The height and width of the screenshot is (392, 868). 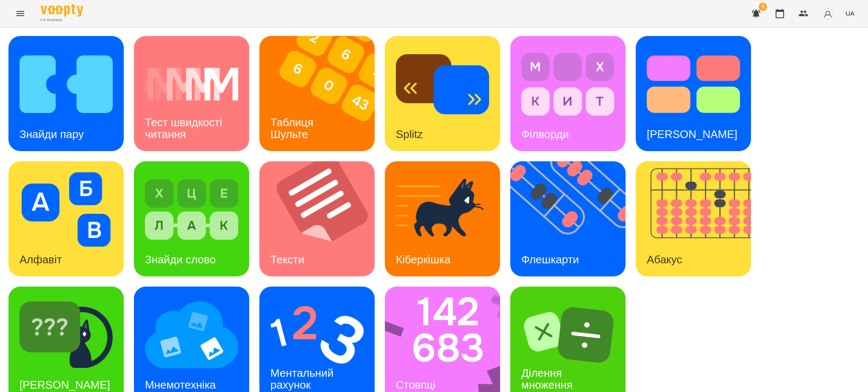 I want to click on h3: Таблиця Шульте, so click(x=293, y=128).